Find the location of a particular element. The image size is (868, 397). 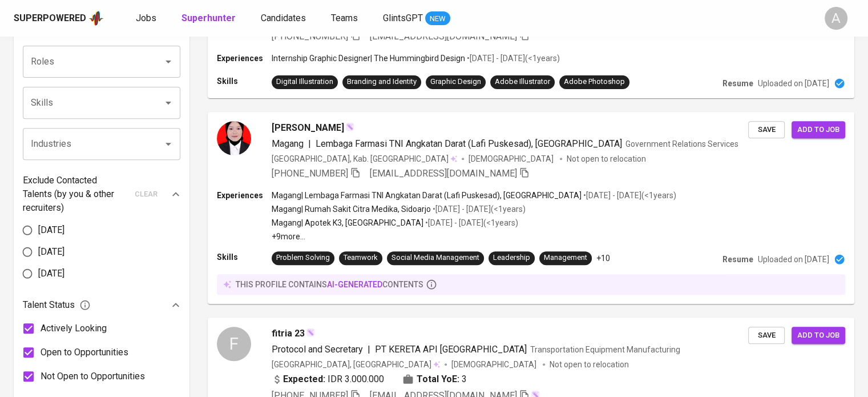

p: +10 is located at coordinates (603, 259).